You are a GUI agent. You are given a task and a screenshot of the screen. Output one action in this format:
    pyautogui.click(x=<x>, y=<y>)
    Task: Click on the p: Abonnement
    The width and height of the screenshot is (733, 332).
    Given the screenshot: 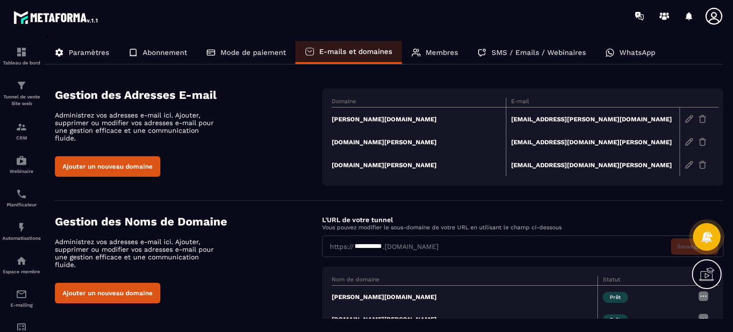 What is the action you would take?
    pyautogui.click(x=165, y=53)
    